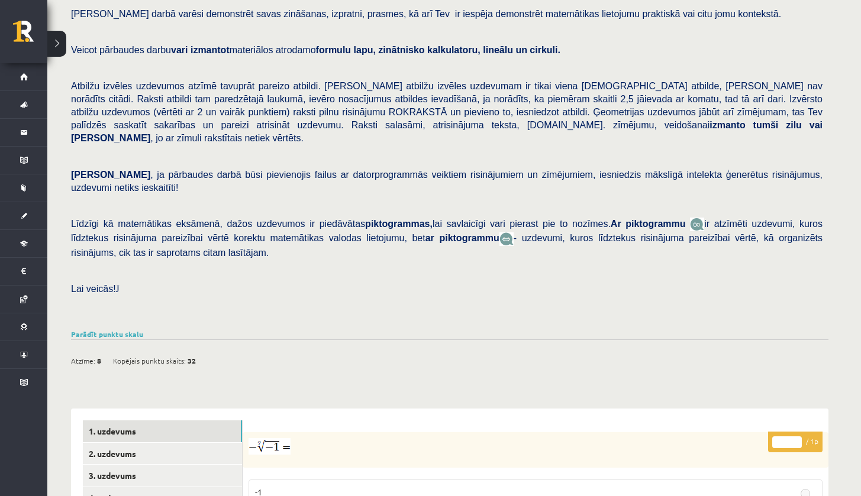 This screenshot has height=496, width=861. Describe the element at coordinates (795, 442) in the screenshot. I see `p: / 1p` at that location.